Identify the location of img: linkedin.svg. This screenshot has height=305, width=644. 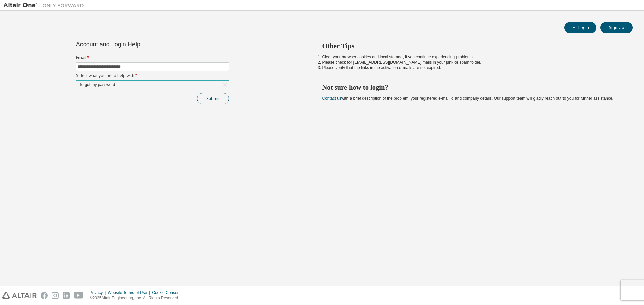
(66, 296).